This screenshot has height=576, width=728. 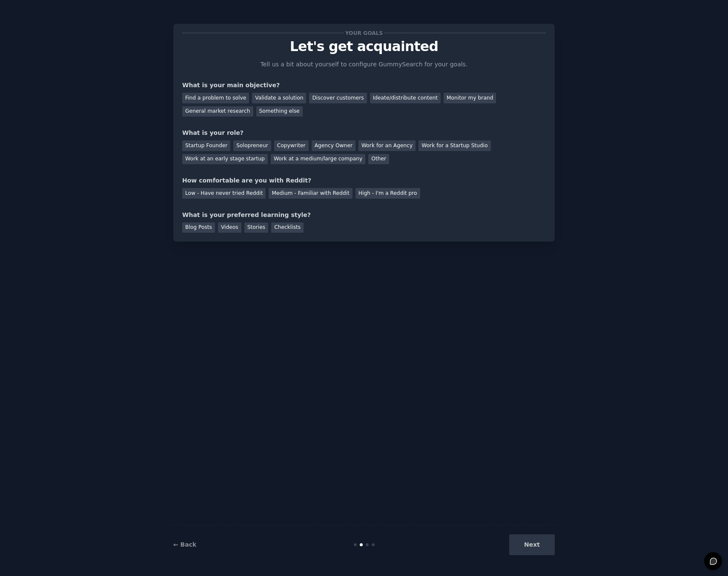 What do you see at coordinates (229, 228) in the screenshot?
I see `div: Videos` at bounding box center [229, 228].